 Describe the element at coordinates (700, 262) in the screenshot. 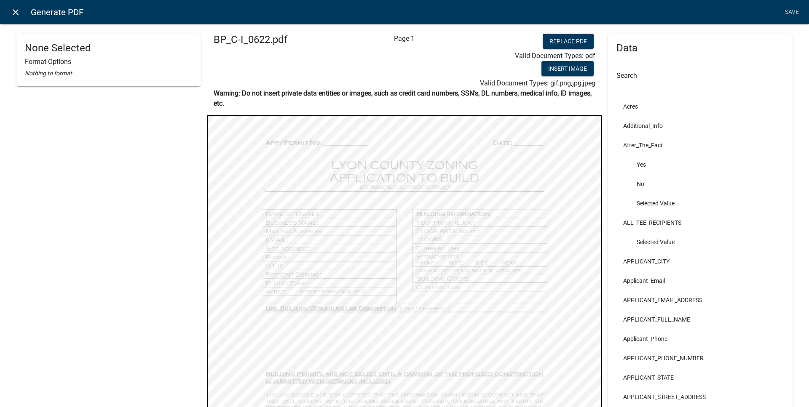

I see `li: APPLICANT_CITY` at that location.